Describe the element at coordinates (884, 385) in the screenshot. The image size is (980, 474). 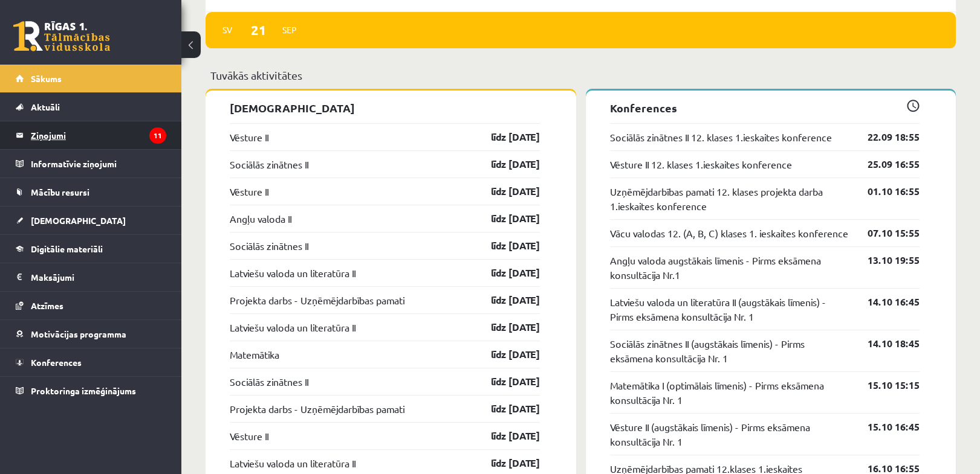
I see `a: 15.10 15:15` at that location.